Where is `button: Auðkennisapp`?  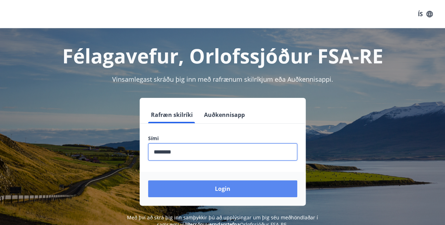
button: Auðkennisapp is located at coordinates (224, 115).